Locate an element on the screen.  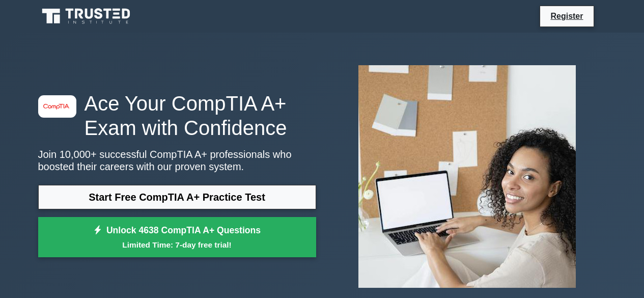
a: Unlock 4638 CompTIA A+ QuestionsLimited Time: 7-day free trial! is located at coordinates (177, 237).